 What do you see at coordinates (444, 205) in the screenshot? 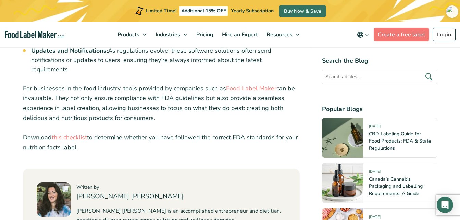
I see `div: Open Intercom Messenger` at bounding box center [444, 205].